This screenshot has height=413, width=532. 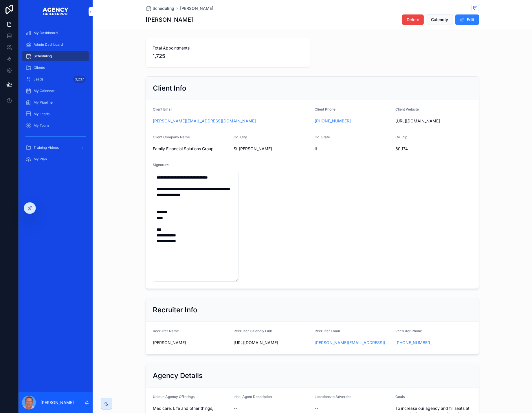 What do you see at coordinates (174, 397) in the screenshot?
I see `span: Unique Agency Offerings` at bounding box center [174, 397].